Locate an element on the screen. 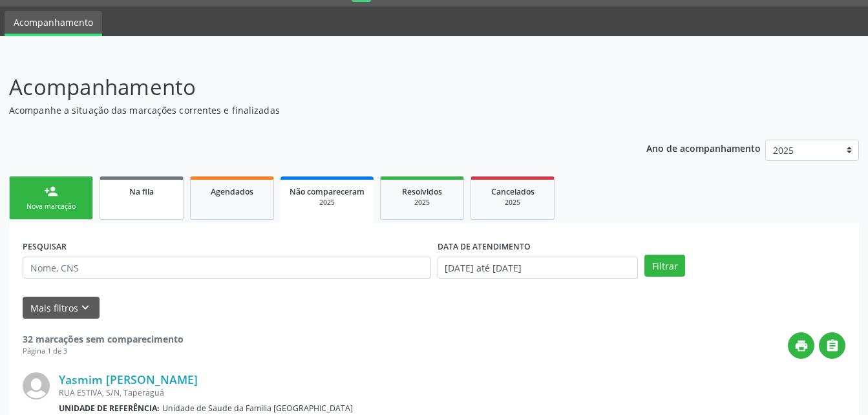  button: Filtrar is located at coordinates (664, 266).